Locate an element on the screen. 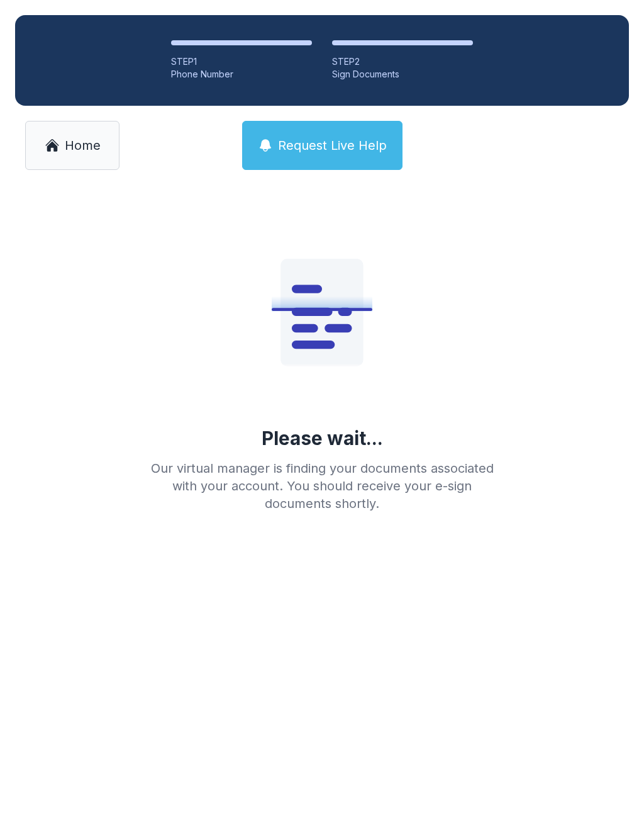 The image size is (644, 829). div: Our virtual manager is finding your documents associated with your account. You should receive yo... is located at coordinates (322, 486).